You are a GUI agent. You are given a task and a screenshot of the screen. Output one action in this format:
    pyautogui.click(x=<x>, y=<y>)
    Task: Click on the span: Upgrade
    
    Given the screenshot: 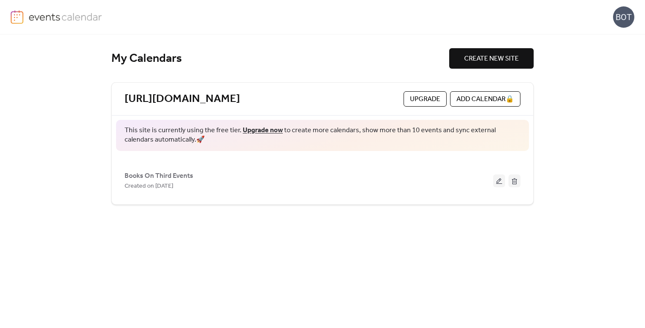 What is the action you would take?
    pyautogui.click(x=425, y=99)
    